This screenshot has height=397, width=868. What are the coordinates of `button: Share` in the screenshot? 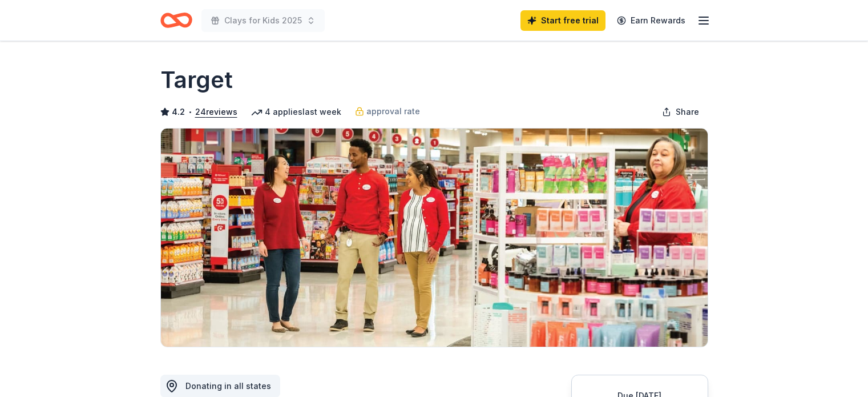 It's located at (680, 112).